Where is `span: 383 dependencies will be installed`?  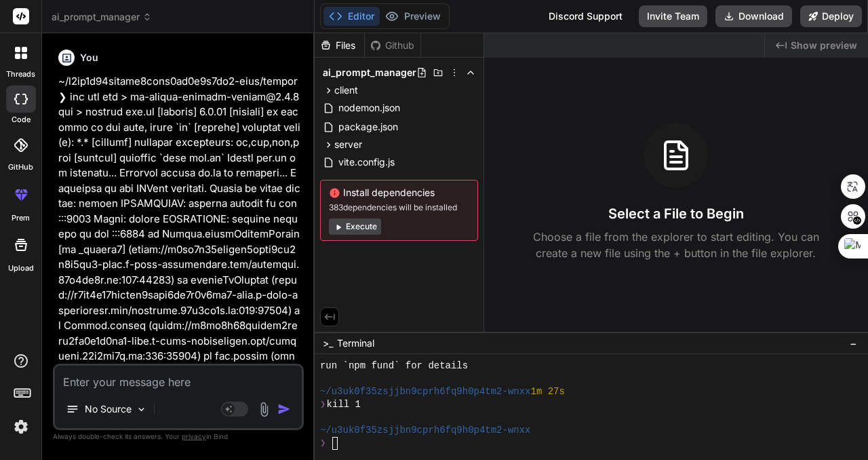 span: 383 dependencies will be installed is located at coordinates (399, 207).